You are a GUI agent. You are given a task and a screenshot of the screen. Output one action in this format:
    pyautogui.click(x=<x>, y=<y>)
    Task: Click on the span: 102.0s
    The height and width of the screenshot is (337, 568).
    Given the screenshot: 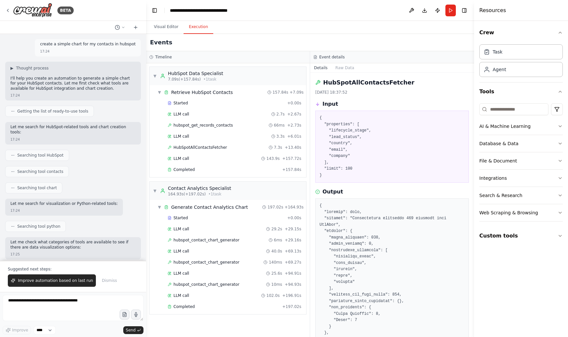 What is the action you would take?
    pyautogui.click(x=273, y=296)
    